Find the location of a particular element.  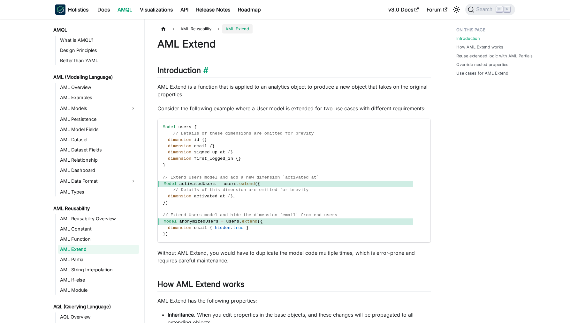

nav: Breadcrumbs is located at coordinates (294, 29).